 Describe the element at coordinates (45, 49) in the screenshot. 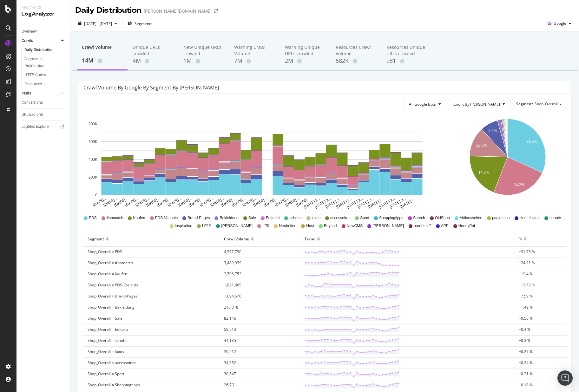

I see `a: Daily Distribution` at that location.